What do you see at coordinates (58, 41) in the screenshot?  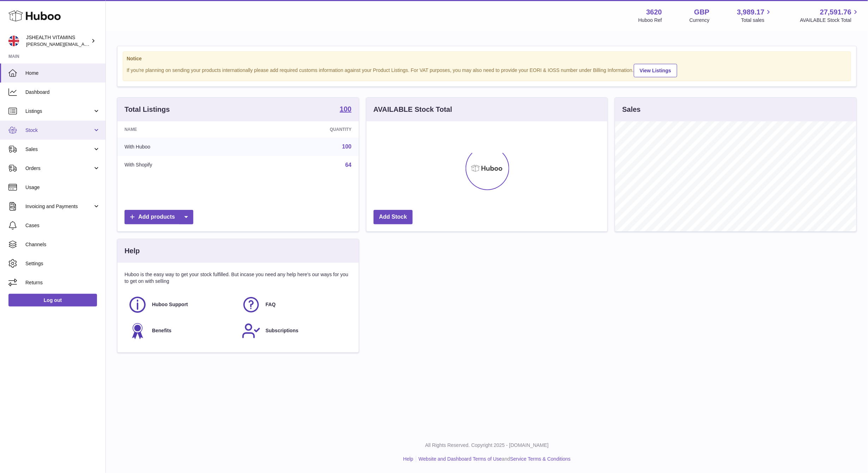 I see `div: JSHEALTH VITAMINS` at bounding box center [58, 41].